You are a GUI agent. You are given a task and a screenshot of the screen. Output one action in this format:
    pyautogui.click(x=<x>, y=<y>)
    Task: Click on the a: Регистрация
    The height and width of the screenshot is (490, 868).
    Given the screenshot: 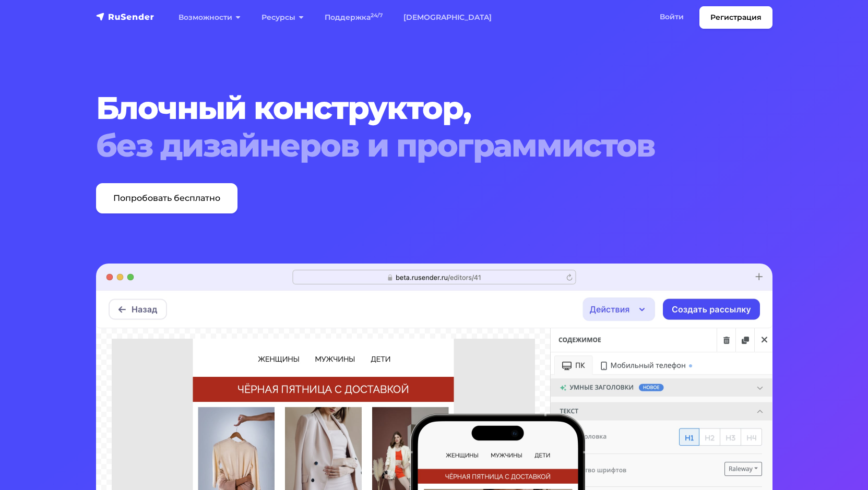 What is the action you would take?
    pyautogui.click(x=736, y=17)
    